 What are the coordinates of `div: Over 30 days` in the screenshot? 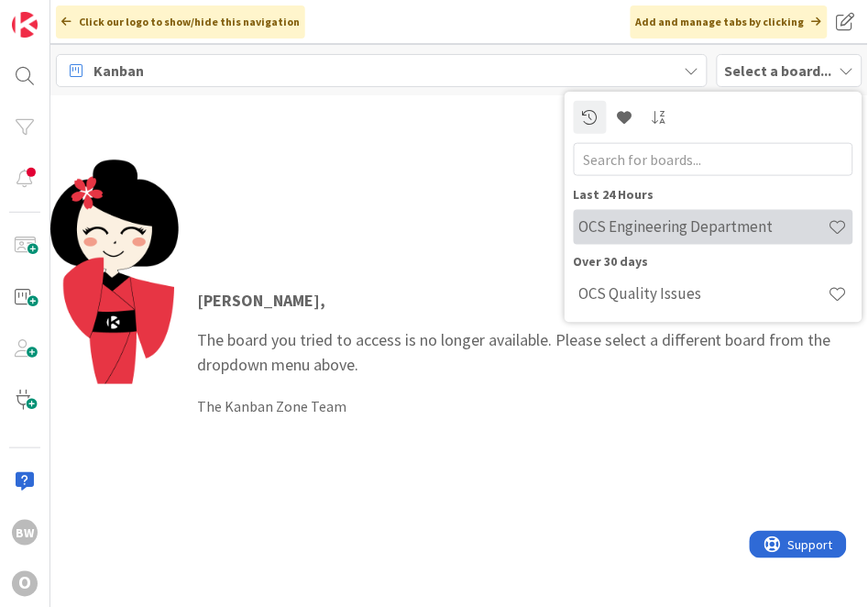 It's located at (713, 260).